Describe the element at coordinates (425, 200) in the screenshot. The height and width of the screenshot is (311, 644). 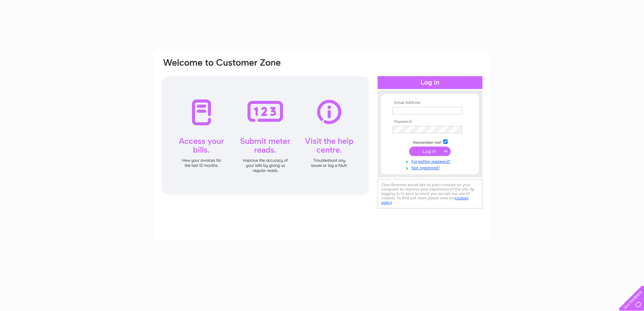
I see `a: cookies policy` at that location.